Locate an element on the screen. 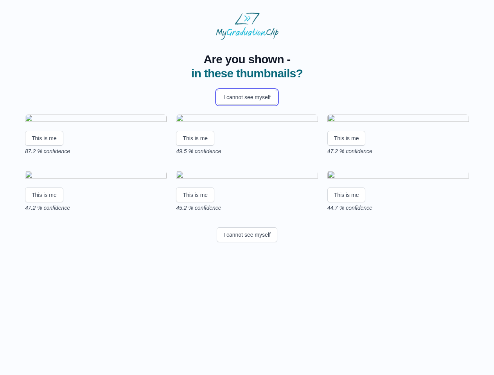  span: Are you shown - is located at coordinates (247, 59).